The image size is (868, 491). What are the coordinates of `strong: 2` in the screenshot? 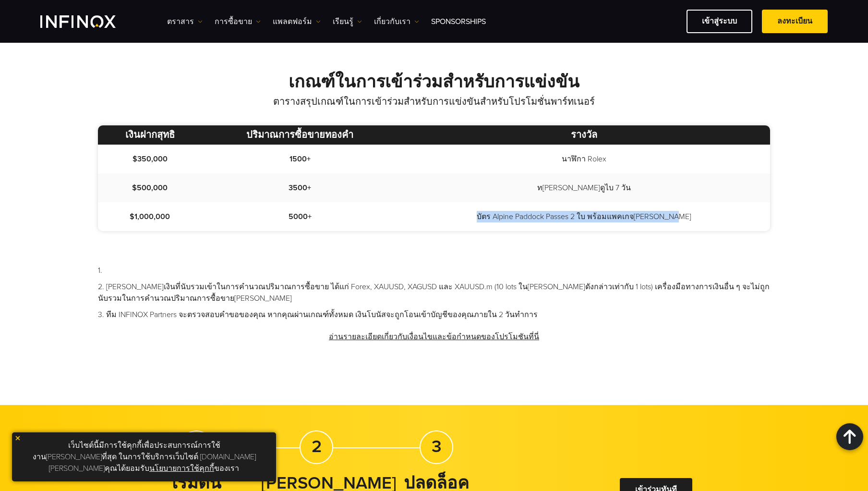 It's located at (316, 446).